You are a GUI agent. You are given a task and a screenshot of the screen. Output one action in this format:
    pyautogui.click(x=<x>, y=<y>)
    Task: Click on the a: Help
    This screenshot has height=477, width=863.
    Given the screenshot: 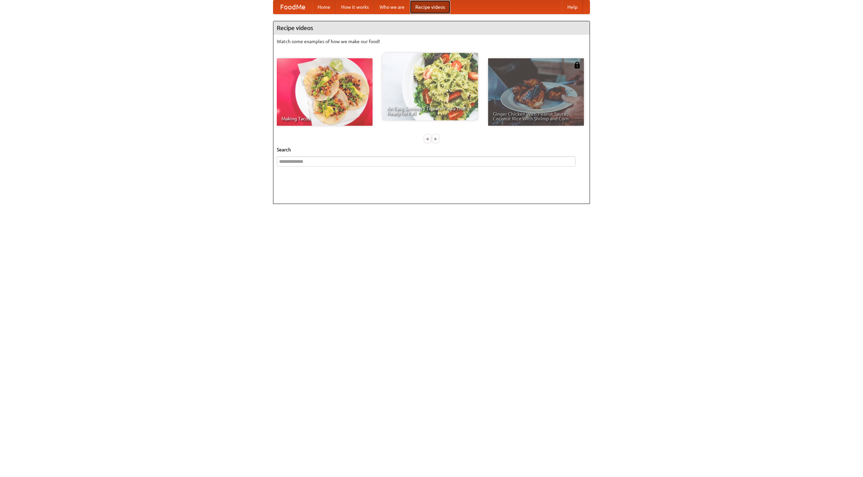 What is the action you would take?
    pyautogui.click(x=573, y=7)
    